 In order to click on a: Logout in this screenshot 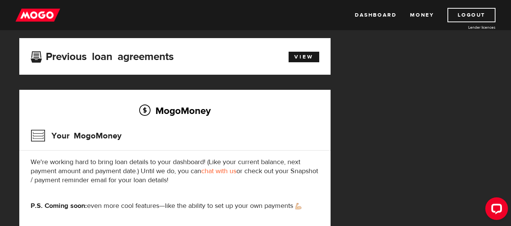, I will do `click(471, 15)`.